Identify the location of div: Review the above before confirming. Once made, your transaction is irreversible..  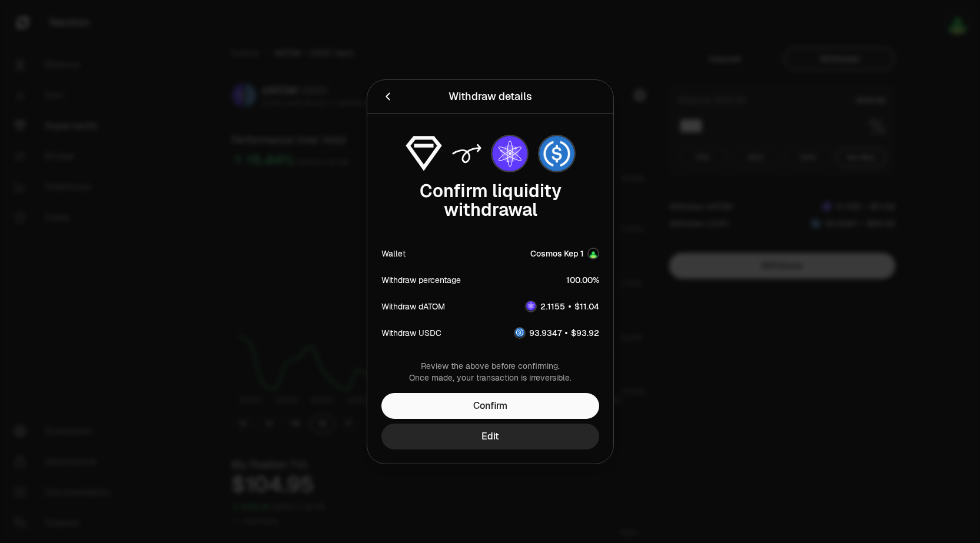
(490, 372).